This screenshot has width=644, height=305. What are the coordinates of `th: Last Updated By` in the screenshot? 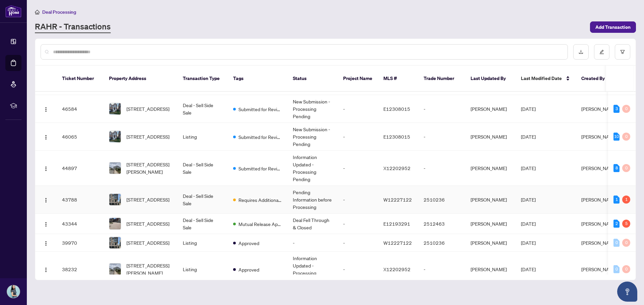 It's located at (490, 79).